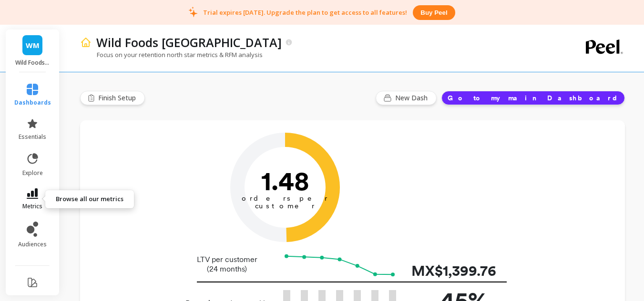 This screenshot has width=644, height=301. I want to click on button: Finish Setup, so click(113, 98).